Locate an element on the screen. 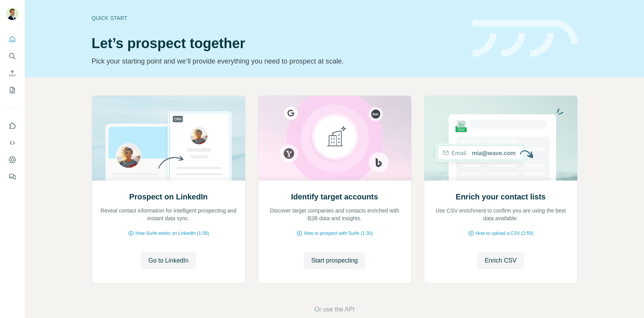  button: My lists is located at coordinates (13, 90).